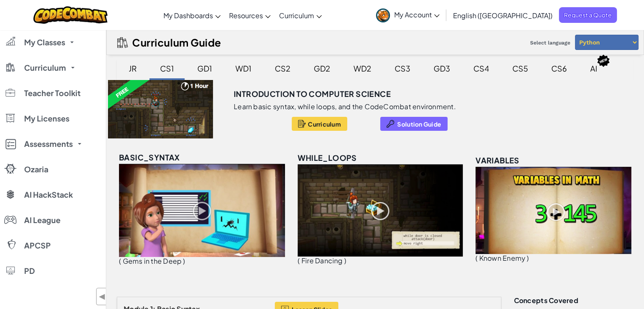 Image resolution: width=644 pixels, height=309 pixels. What do you see at coordinates (573, 300) in the screenshot?
I see `h3: Concepts covered` at bounding box center [573, 300].